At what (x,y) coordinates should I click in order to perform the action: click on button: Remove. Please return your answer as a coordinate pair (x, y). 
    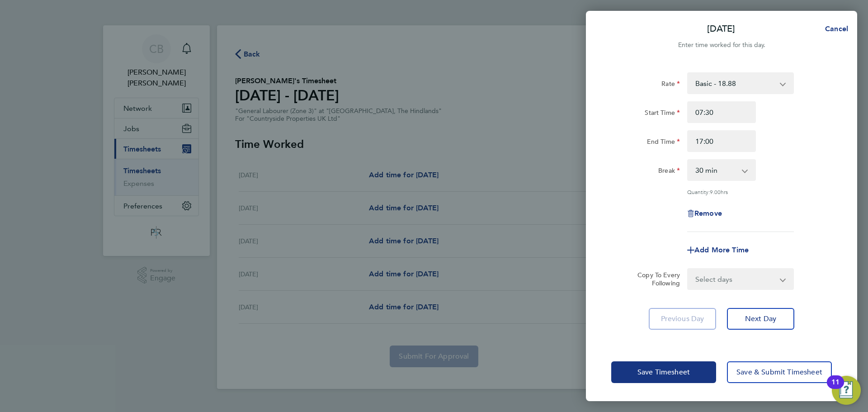
    Looking at the image, I should click on (705, 213).